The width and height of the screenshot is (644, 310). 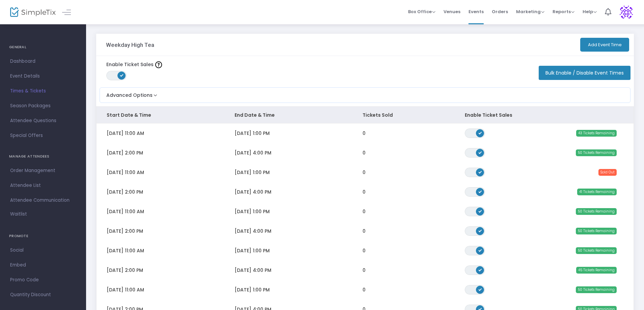 I want to click on th: Enable Ticket Sales, so click(x=493, y=115).